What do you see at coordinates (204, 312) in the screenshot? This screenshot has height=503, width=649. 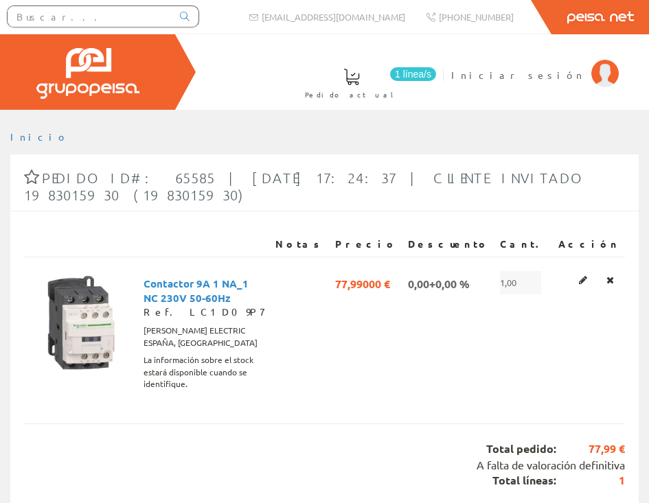 I see `div: Ref. LC1D09P7` at bounding box center [204, 312].